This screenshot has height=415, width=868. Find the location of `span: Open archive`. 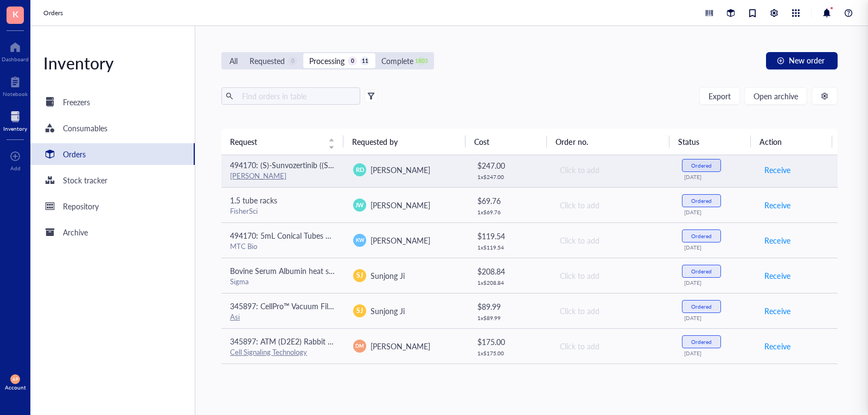

span: Open archive is located at coordinates (776, 96).